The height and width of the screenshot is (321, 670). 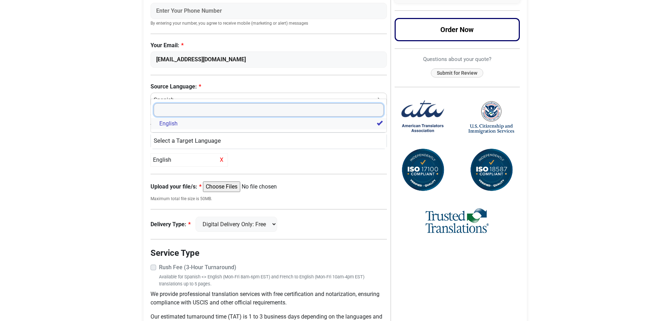 I want to click on small: By entering your number, you agree to receive mobile (marketing or alert) messages, so click(x=269, y=24).